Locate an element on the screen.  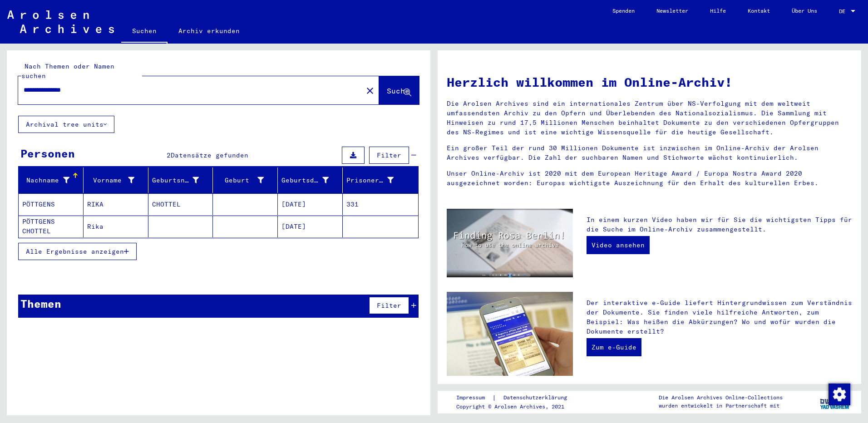
mat-header-cell: Geburtsname is located at coordinates (181, 180).